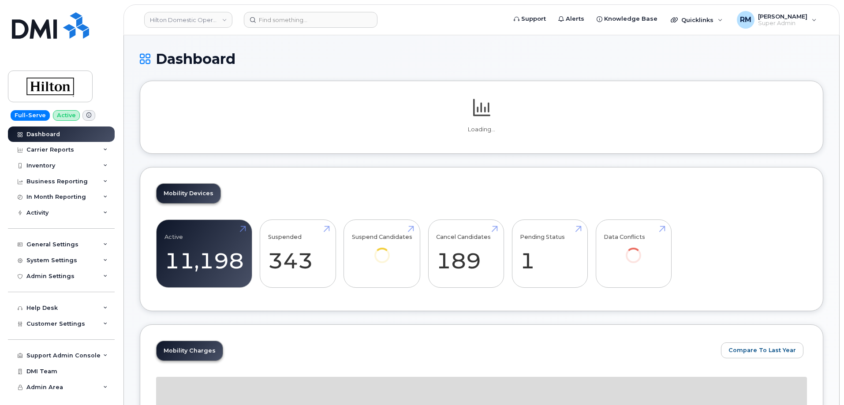 The width and height of the screenshot is (844, 405). What do you see at coordinates (762, 350) in the screenshot?
I see `span: Compare To Last Year` at bounding box center [762, 350].